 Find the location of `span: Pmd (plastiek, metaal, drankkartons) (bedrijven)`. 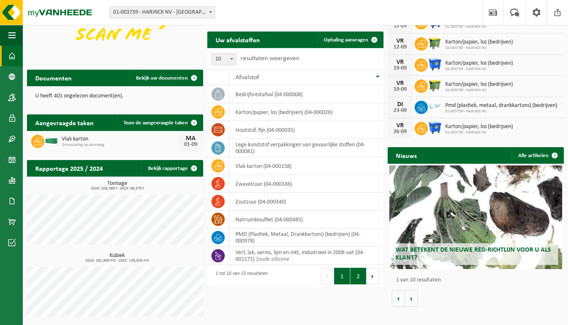

span: Pmd (plastiek, metaal, drankkartons) (bedrijven) is located at coordinates (502, 106).